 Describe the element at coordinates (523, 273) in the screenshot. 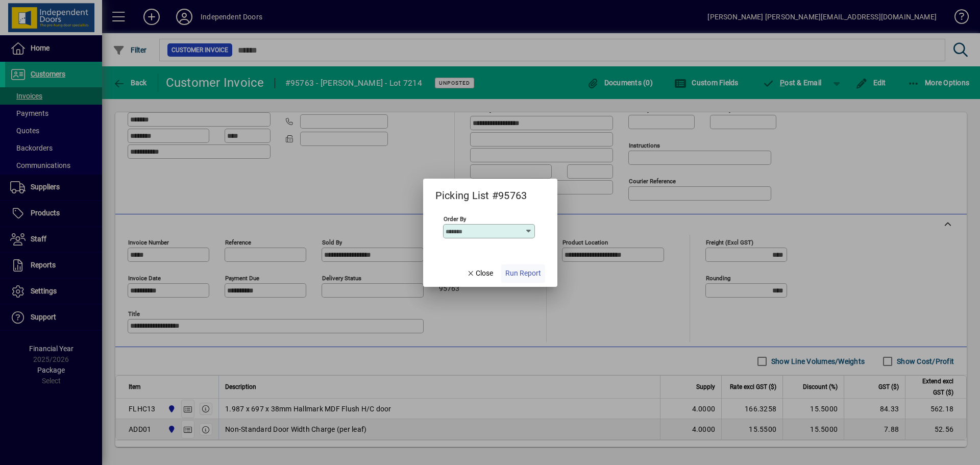

I see `span: Run Report` at that location.